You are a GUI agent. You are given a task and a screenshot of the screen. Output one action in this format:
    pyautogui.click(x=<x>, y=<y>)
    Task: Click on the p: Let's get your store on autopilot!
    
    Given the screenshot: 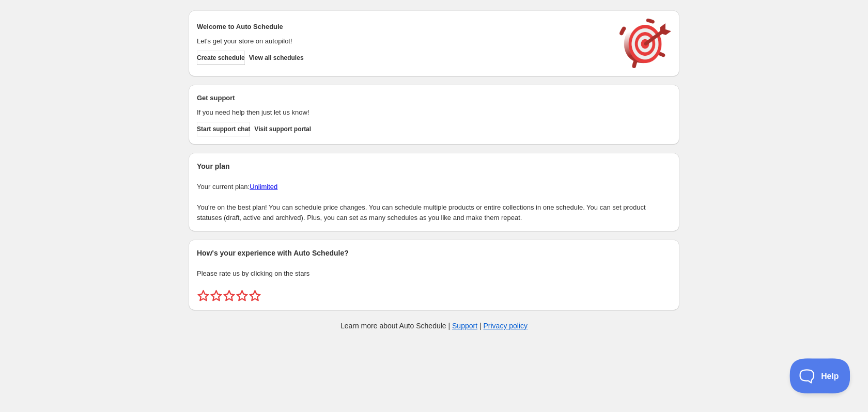 What is the action you would take?
    pyautogui.click(x=403, y=41)
    